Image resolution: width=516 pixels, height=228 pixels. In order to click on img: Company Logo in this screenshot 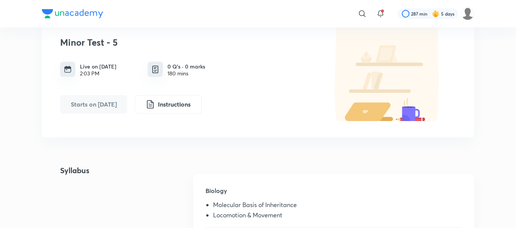, I will do `click(72, 14)`.